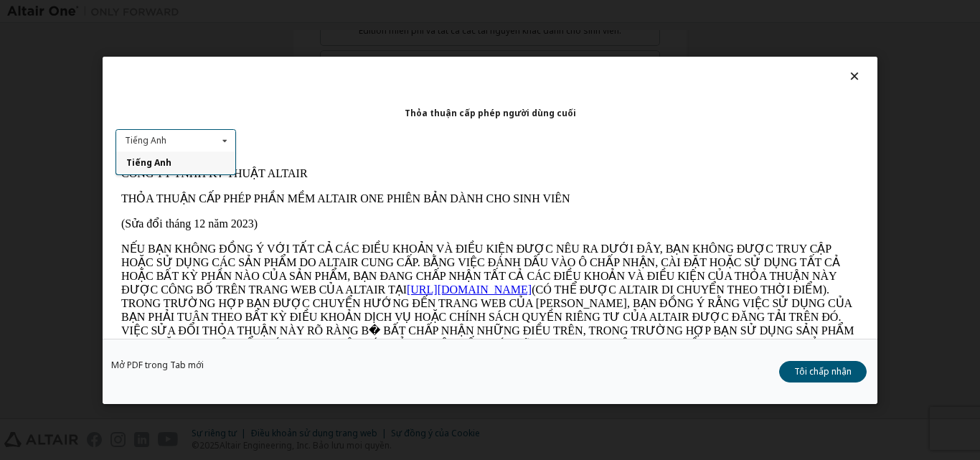 This screenshot has width=980, height=460. I want to click on font: Tôi chấp nhận, so click(823, 370).